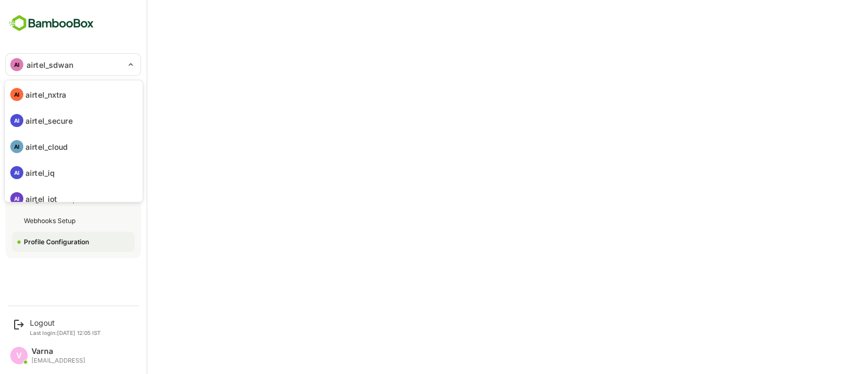 This screenshot has height=374, width=868. Describe the element at coordinates (40, 173) in the screenshot. I see `p: airtel_iq` at that location.